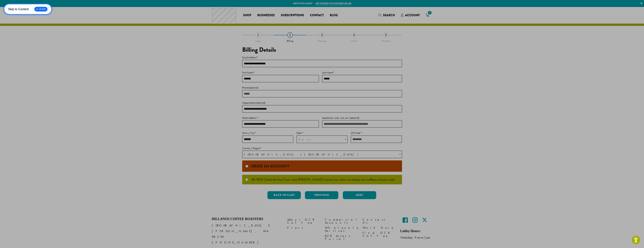  What do you see at coordinates (247, 15) in the screenshot?
I see `a: Shop` at bounding box center [247, 15].